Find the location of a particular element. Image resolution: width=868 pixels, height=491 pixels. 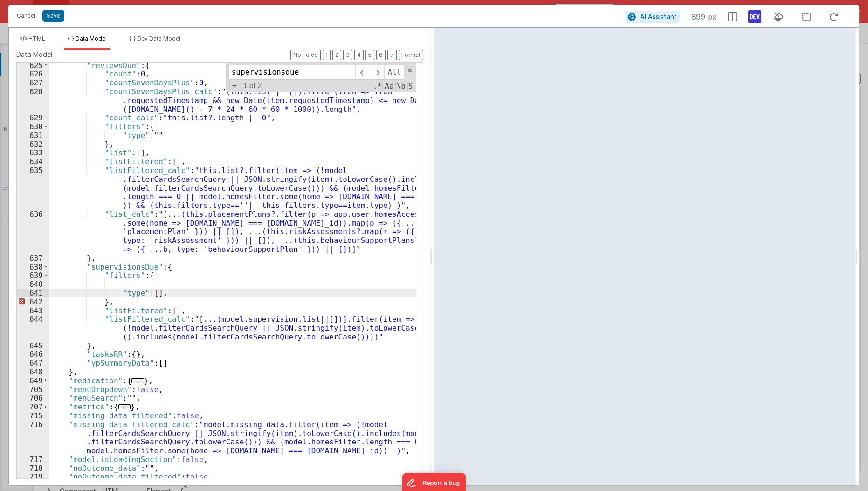

button: 2 is located at coordinates (337, 55).